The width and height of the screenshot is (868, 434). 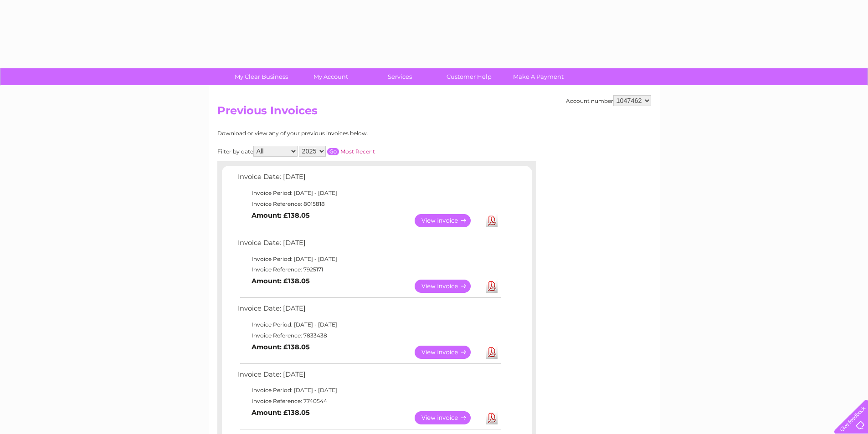 What do you see at coordinates (368, 401) in the screenshot?
I see `td: Invoice Reference: 7740544` at bounding box center [368, 401].